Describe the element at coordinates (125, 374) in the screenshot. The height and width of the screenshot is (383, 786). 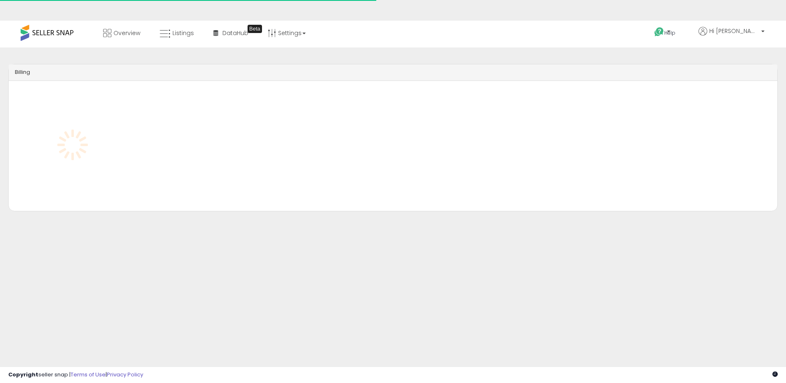
I see `a: Privacy Policy` at that location.